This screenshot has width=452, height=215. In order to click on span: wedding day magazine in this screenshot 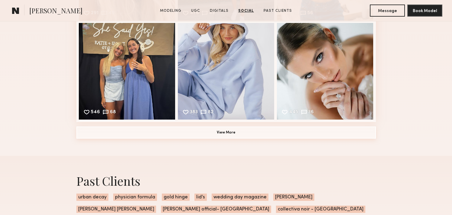, I will do `click(240, 197)`.